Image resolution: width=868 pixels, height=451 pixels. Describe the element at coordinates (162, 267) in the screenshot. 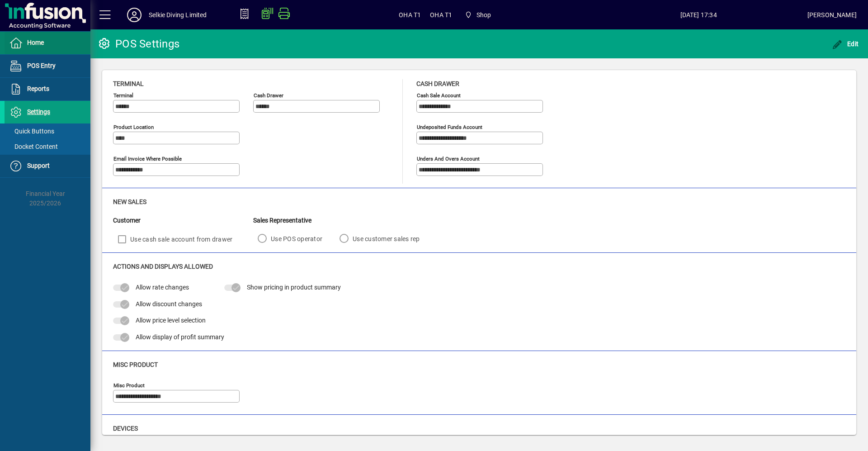

I see `span: Actions and Displays Allowed` at that location.